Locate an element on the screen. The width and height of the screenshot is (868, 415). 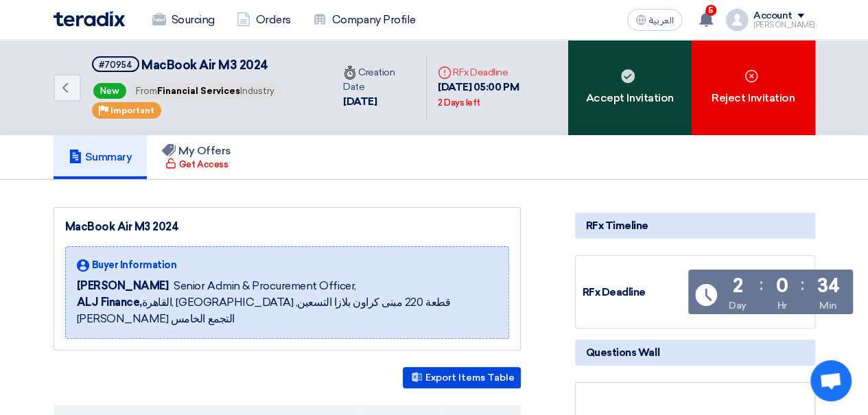
div: Get Access is located at coordinates (197, 164).